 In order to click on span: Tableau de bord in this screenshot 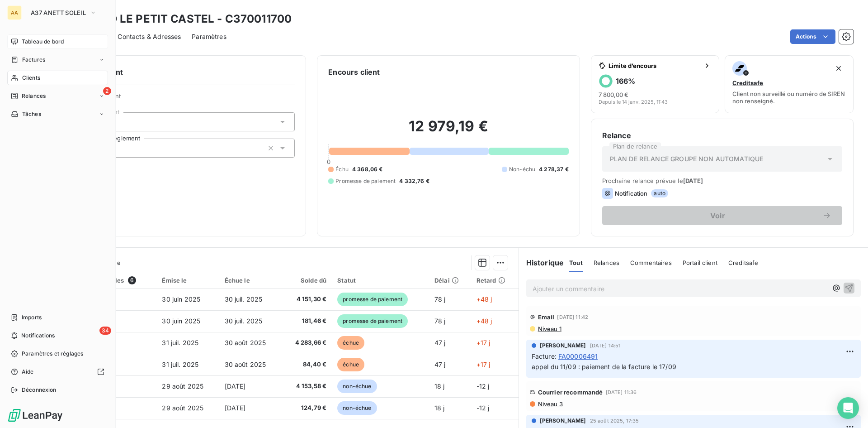, I will do `click(43, 41)`.